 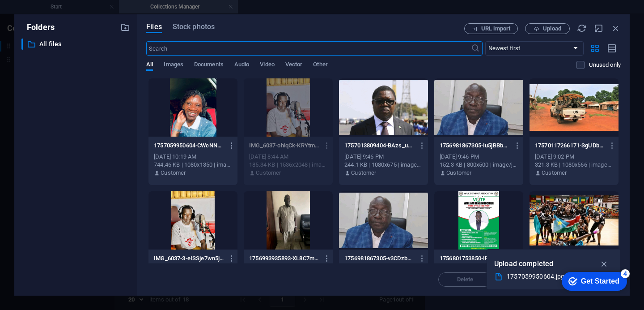 I want to click on p: 1756981867305-Iu5jBBbDutqpw1zMvsXJ1w.jpg, so click(x=475, y=145).